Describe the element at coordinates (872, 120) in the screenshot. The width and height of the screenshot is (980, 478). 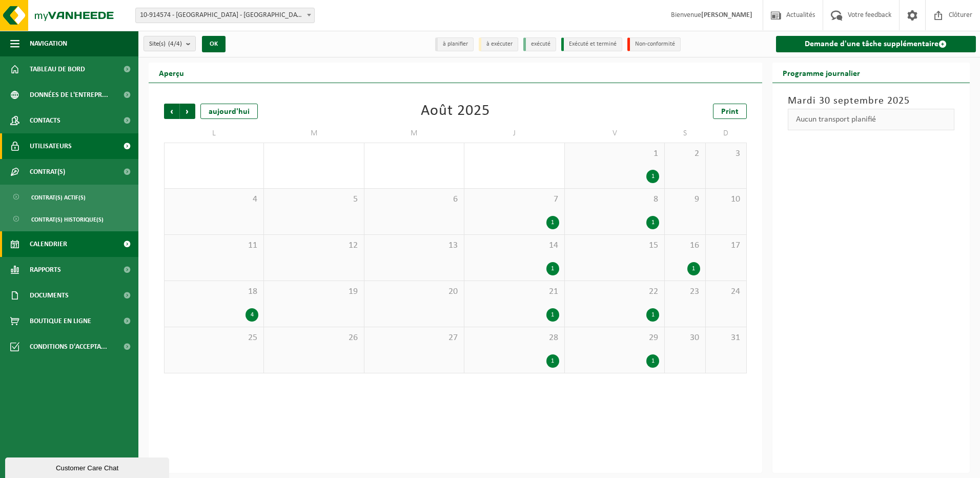
I see `div: Aucun transport planifié` at that location.